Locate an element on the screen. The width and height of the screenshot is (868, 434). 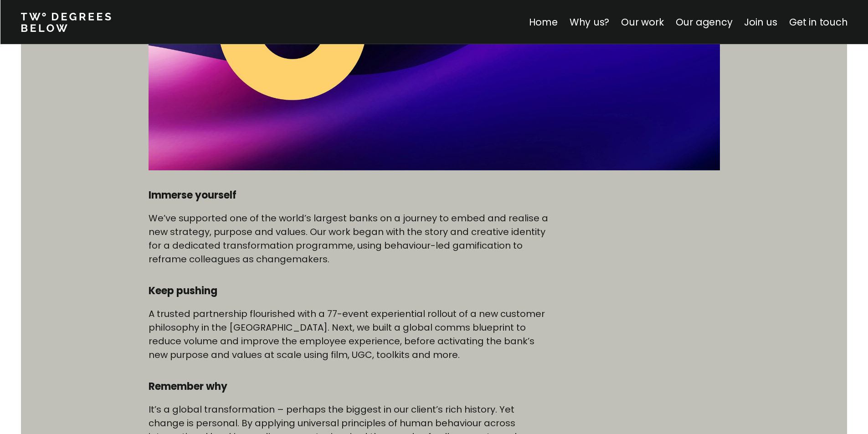
a: Our agency is located at coordinates (704, 22).